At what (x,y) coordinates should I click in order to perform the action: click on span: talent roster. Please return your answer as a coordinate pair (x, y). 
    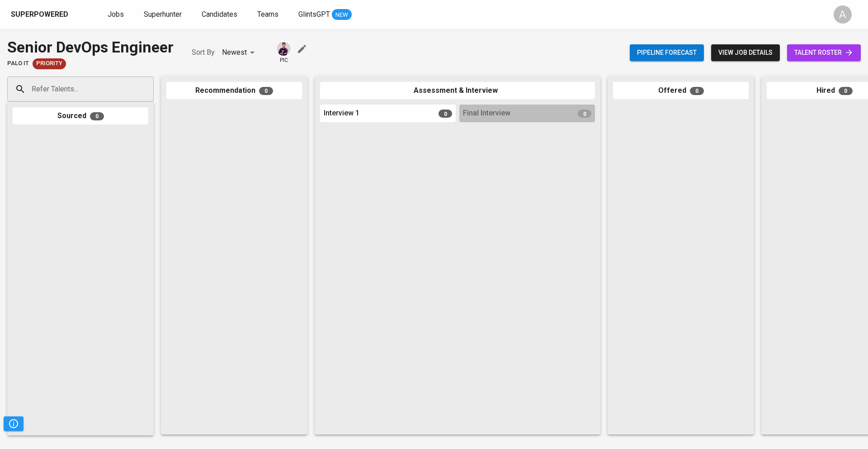
    Looking at the image, I should click on (823, 53).